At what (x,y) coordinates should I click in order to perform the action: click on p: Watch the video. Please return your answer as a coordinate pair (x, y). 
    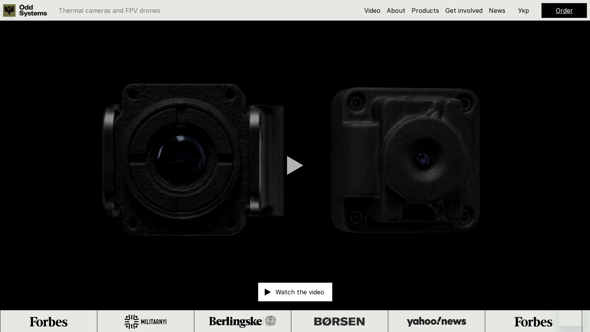
    Looking at the image, I should click on (300, 292).